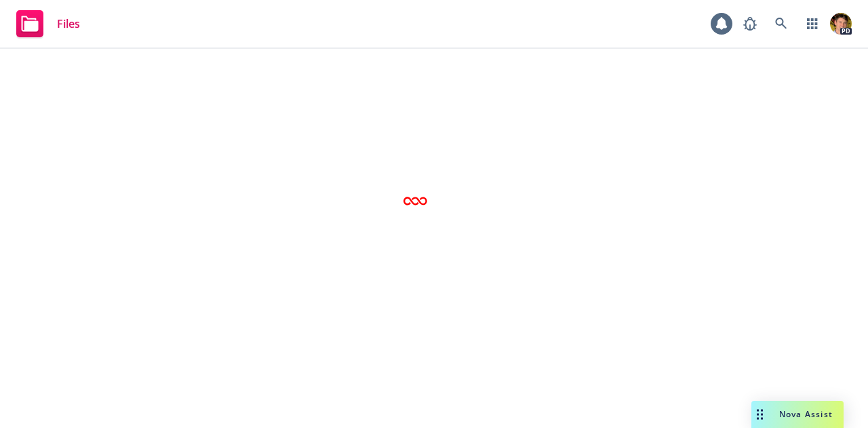  I want to click on a: Switch app, so click(812, 23).